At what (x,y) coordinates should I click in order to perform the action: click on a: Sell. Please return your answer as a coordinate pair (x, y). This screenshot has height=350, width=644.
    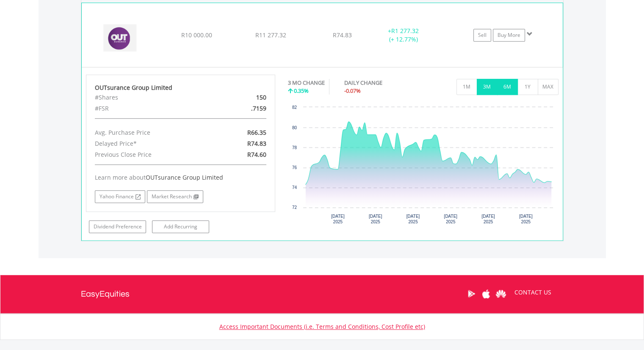
    Looking at the image, I should click on (482, 35).